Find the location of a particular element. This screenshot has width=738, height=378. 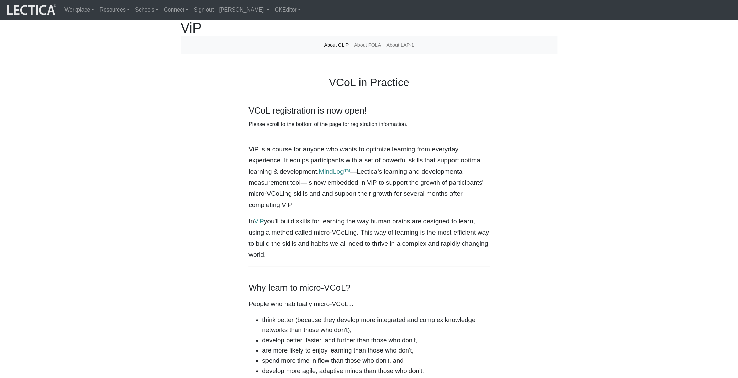

li: are more likely to enjoy learning than those who don't, is located at coordinates (376, 350).